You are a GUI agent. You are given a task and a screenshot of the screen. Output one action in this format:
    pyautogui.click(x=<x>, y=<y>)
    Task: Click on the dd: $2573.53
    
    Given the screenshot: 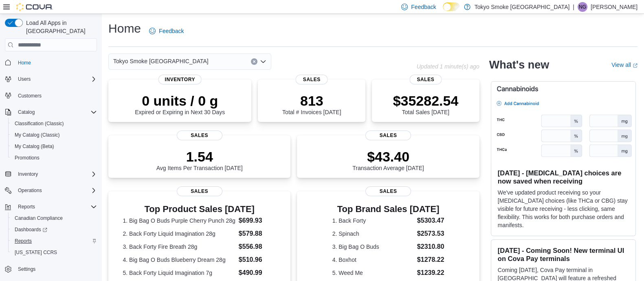 What is the action you would take?
    pyautogui.click(x=431, y=233)
    